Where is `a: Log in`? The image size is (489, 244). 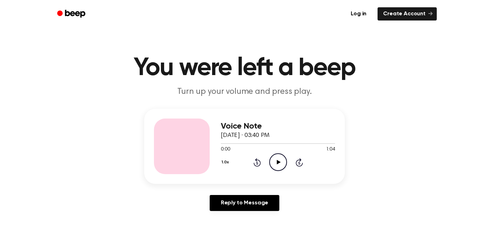
a: Log in is located at coordinates (358, 14).